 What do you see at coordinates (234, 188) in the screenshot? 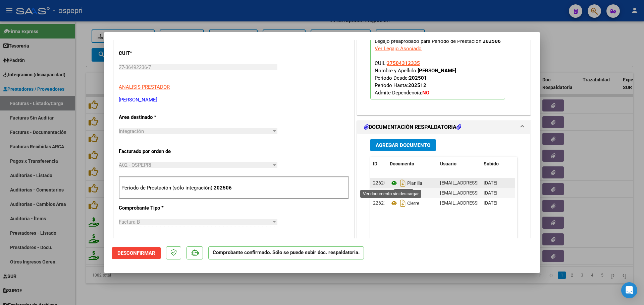
I see `p: Período de Prestación (sólo integración):` at bounding box center [234, 188].